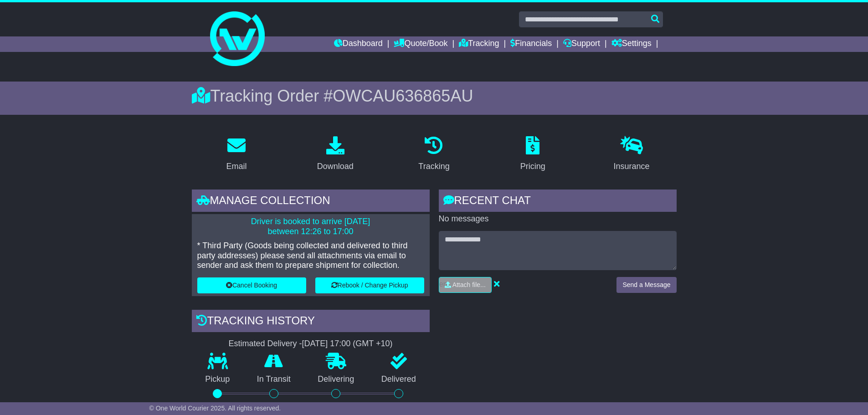 This screenshot has height=415, width=868. Describe the element at coordinates (632, 44) in the screenshot. I see `a: Settings` at that location.